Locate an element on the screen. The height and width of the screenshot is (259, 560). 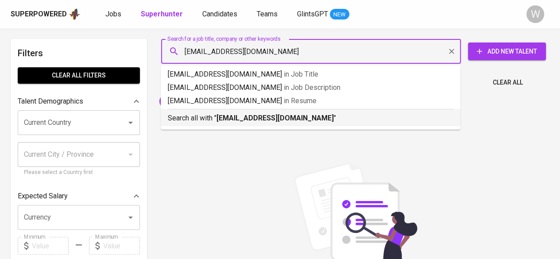
b: Superhunter is located at coordinates (162, 14).